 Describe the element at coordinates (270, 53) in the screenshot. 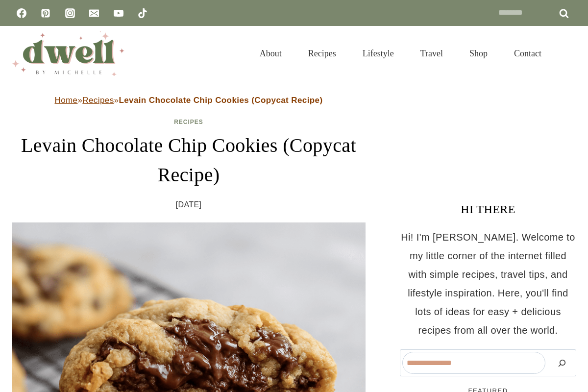

I see `a: About` at that location.